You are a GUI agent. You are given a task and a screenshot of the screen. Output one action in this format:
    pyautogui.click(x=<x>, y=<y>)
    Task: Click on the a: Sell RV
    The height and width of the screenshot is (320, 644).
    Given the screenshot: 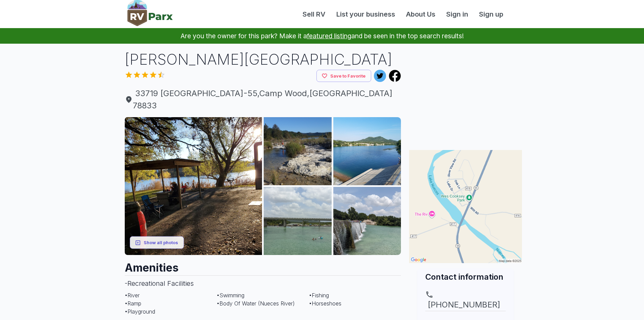 What is the action you would take?
    pyautogui.click(x=314, y=14)
    